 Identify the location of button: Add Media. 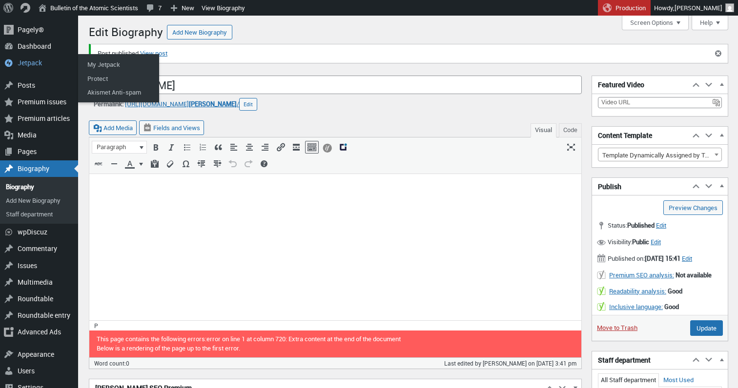
(113, 128).